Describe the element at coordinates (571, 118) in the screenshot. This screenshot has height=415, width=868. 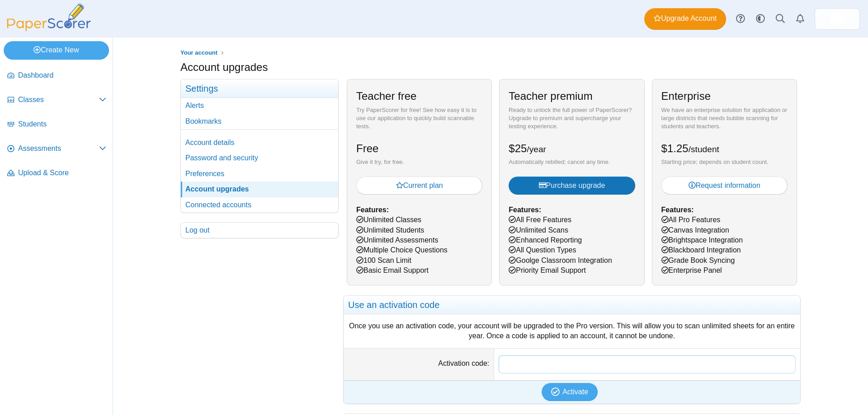
I see `div: Ready to unlock the full power of PaperScorer? Upgrade to premium and supercharge your testing ex...` at that location.